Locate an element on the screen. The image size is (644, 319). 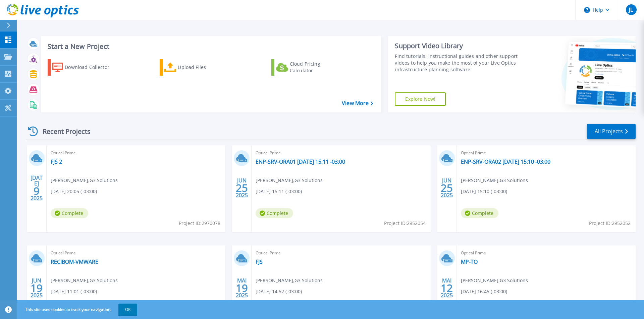
a: RECIBOM-VMWARE is located at coordinates (74, 262).